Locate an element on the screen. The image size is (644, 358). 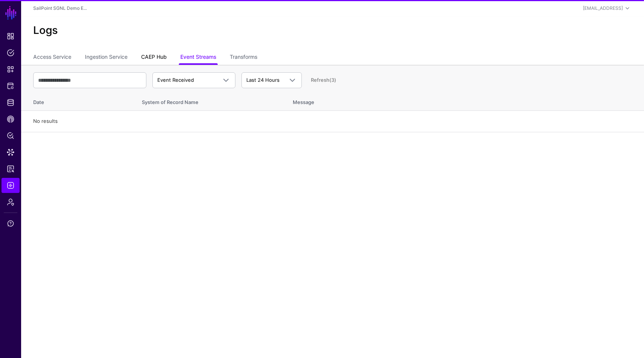
span: Data Lens is located at coordinates (11, 153).